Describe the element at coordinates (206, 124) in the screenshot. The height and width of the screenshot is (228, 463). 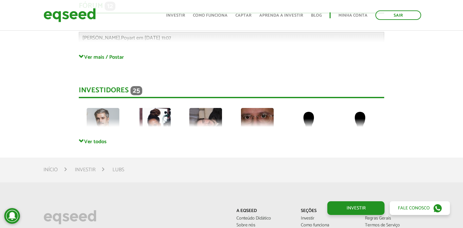
I see `img: picture-127619-1750805258.jpg` at that location.